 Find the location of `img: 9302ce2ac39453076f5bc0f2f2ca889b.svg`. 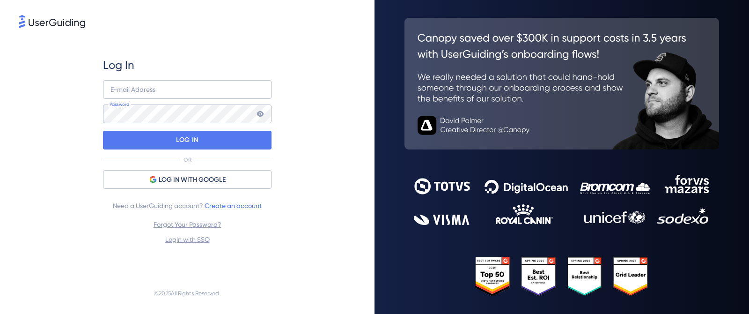

img: 9302ce2ac39453076f5bc0f2f2ca889b.svg is located at coordinates (562, 200).